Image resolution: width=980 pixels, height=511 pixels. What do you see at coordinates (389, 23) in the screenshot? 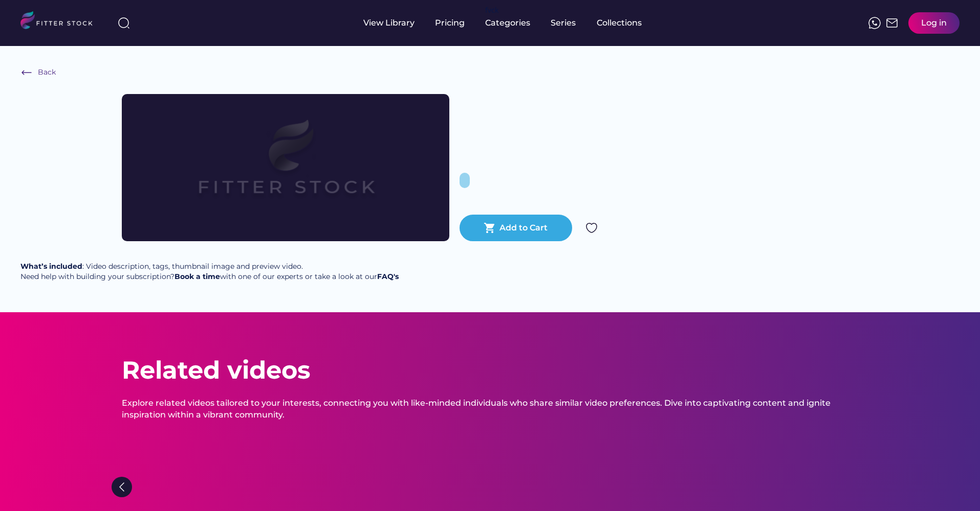
I see `div: View Library` at bounding box center [389, 23].